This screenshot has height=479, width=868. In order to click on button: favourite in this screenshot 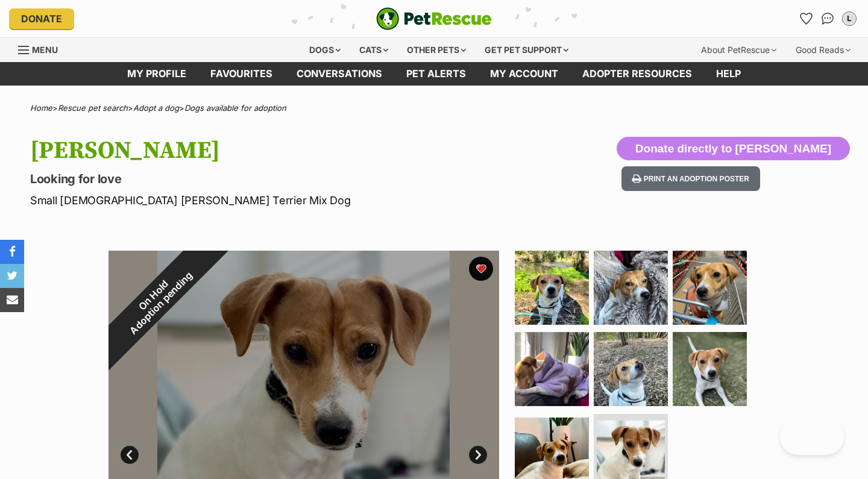, I will do `click(481, 268)`.